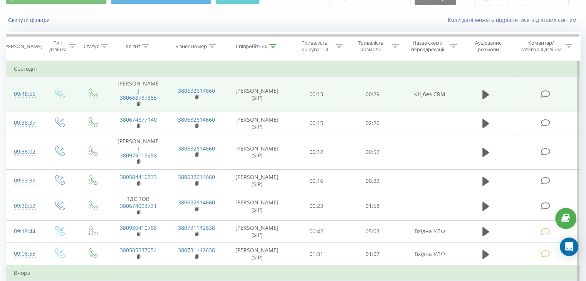 The width and height of the screenshot is (586, 281). I want to click on td: 00:52, so click(372, 152).